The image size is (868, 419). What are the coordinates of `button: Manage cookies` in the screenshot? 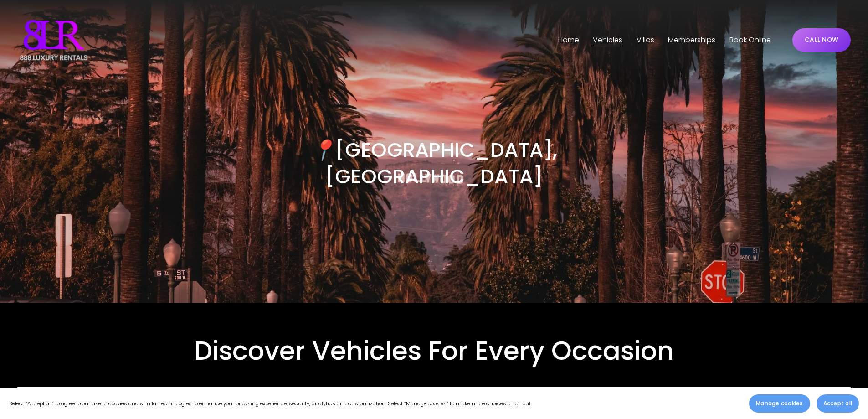 It's located at (779, 404).